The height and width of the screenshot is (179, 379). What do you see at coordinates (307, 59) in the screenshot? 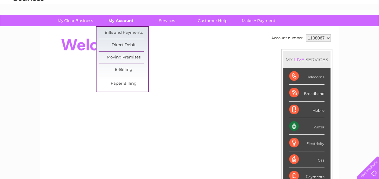
I see `div: MY SERVICES` at bounding box center [307, 59].